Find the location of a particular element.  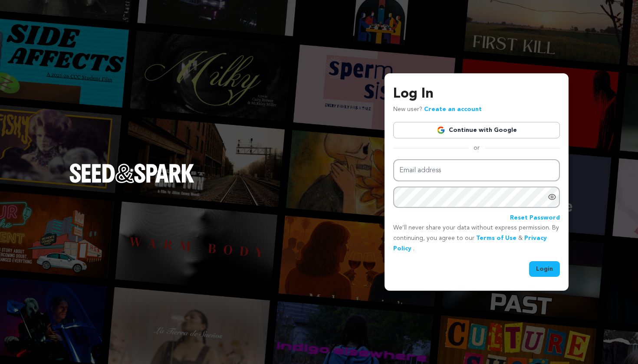

a: Reset Password is located at coordinates (535, 218).